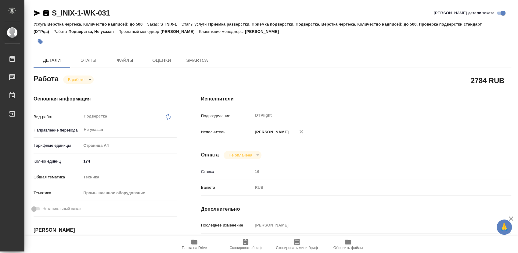  What do you see at coordinates (245, 248) in the screenshot?
I see `span: Скопировать бриф` at bounding box center [245, 248].